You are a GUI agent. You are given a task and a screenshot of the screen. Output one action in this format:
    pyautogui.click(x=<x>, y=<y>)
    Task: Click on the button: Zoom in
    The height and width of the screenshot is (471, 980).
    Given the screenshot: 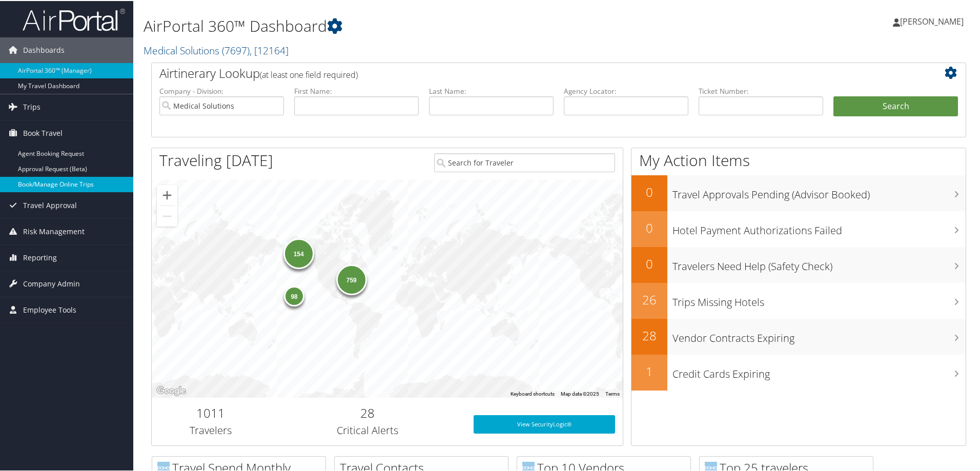 What is the action you would take?
    pyautogui.click(x=167, y=194)
    